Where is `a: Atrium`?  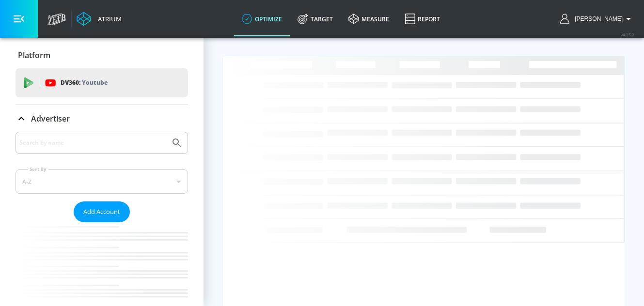
a: Atrium is located at coordinates (99, 19).